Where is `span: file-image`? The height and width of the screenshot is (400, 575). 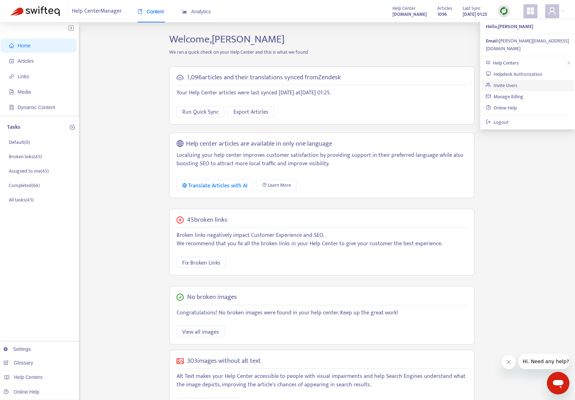
span: file-image is located at coordinates (12, 92).